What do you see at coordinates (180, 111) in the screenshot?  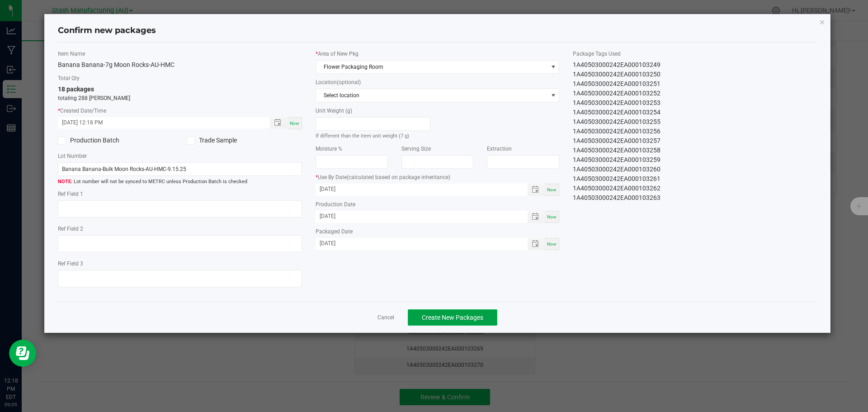 I see `label: Created Date/Time` at bounding box center [180, 111].